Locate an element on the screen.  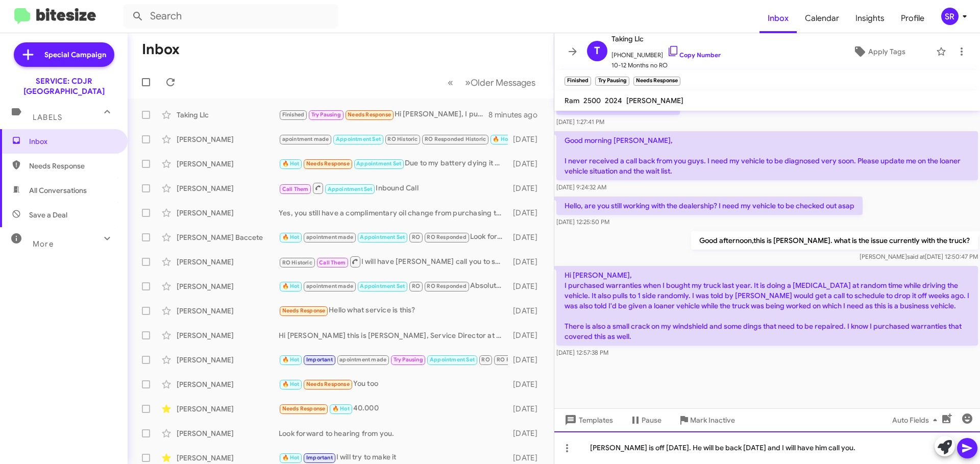
button: Previous is located at coordinates (450, 83).